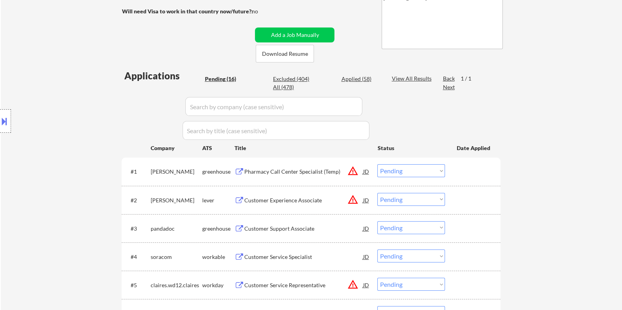 The image size is (622, 310). What do you see at coordinates (137, 257) in the screenshot?
I see `div: #4` at bounding box center [137, 257].